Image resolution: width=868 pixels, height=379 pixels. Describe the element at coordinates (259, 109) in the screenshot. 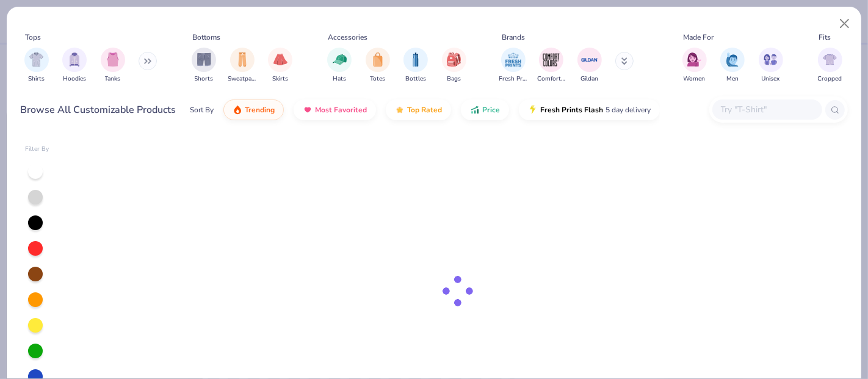

I see `span: Trending` at that location.